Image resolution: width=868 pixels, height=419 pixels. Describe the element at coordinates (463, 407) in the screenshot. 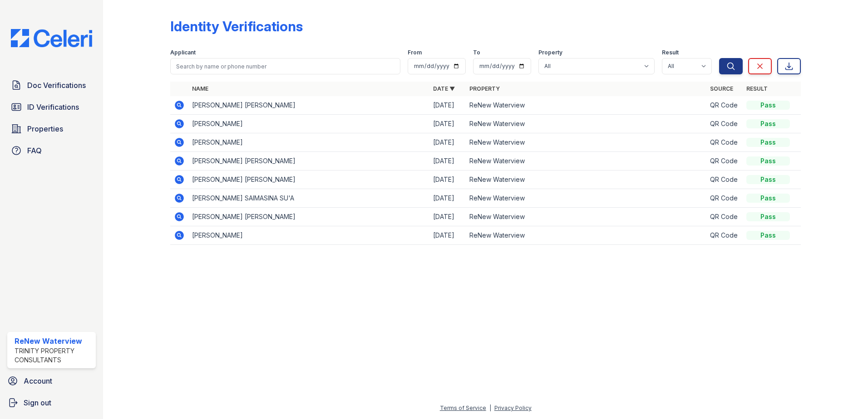

I see `a: Terms of Service` at that location.